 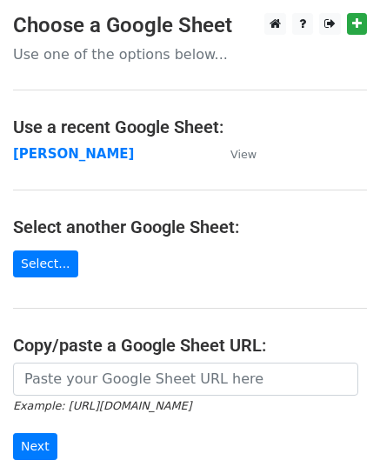 I want to click on a: Select..., so click(x=45, y=264).